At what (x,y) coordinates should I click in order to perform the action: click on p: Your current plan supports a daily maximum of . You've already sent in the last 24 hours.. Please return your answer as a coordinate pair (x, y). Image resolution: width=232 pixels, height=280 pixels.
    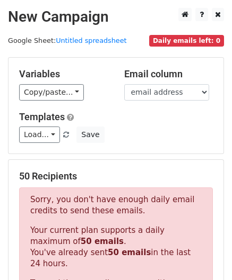
    Looking at the image, I should click on (116, 248).